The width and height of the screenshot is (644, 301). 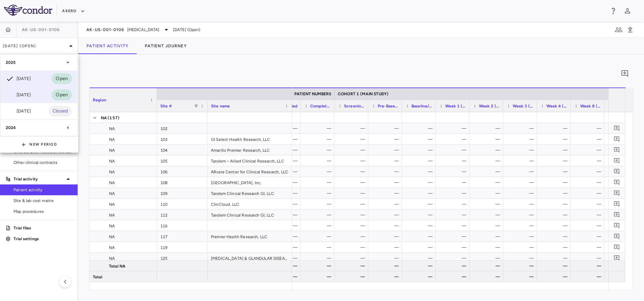 I want to click on span: Closed, so click(x=60, y=111).